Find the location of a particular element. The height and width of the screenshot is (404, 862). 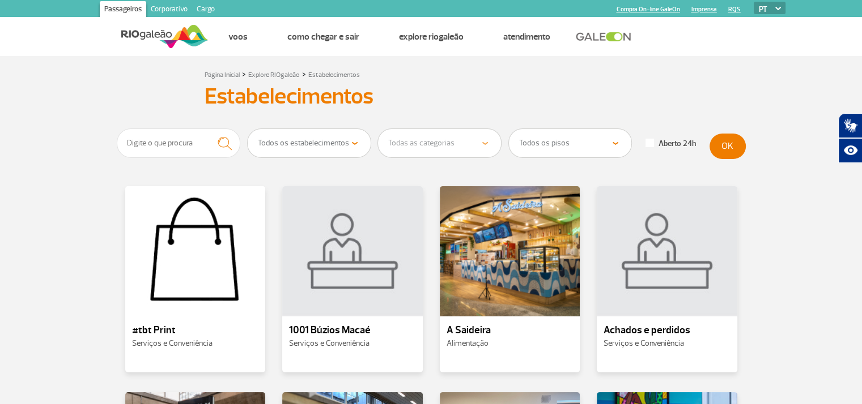

a: Compra On-line GaleOn is located at coordinates (648, 9).